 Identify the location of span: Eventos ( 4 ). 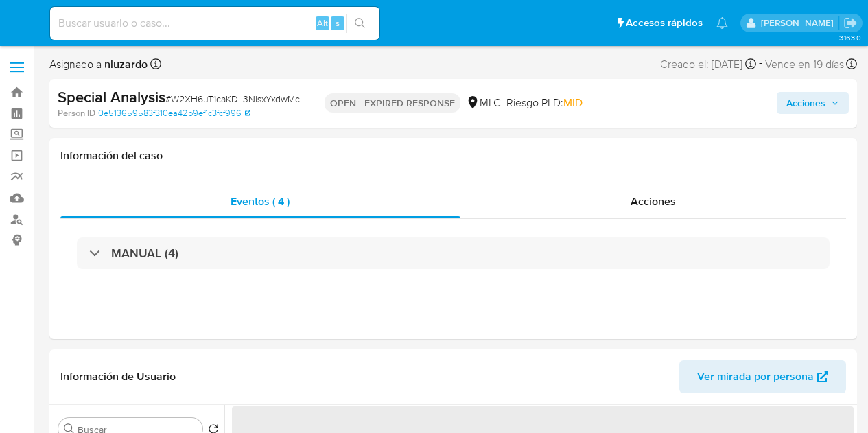
(260, 201).